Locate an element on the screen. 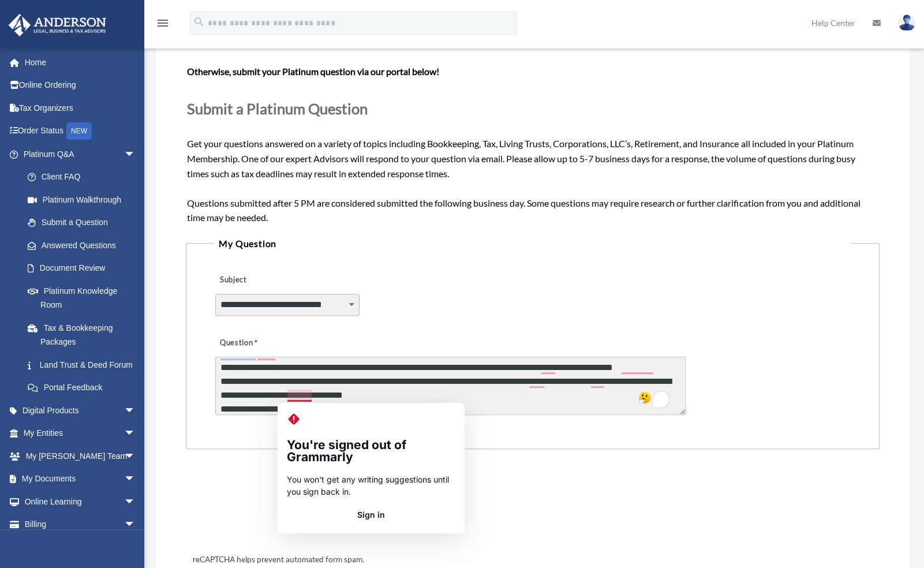 The height and width of the screenshot is (568, 924). a: Answered Questions is located at coordinates (84, 245).